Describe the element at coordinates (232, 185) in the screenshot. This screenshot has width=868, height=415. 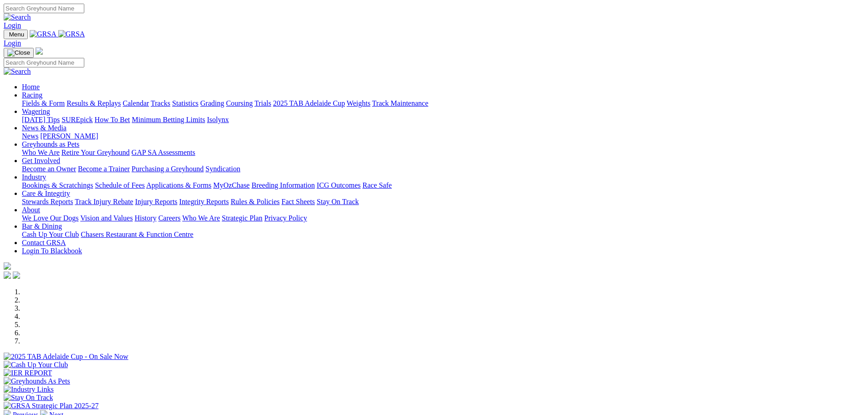
I see `a: MyOzChase` at that location.